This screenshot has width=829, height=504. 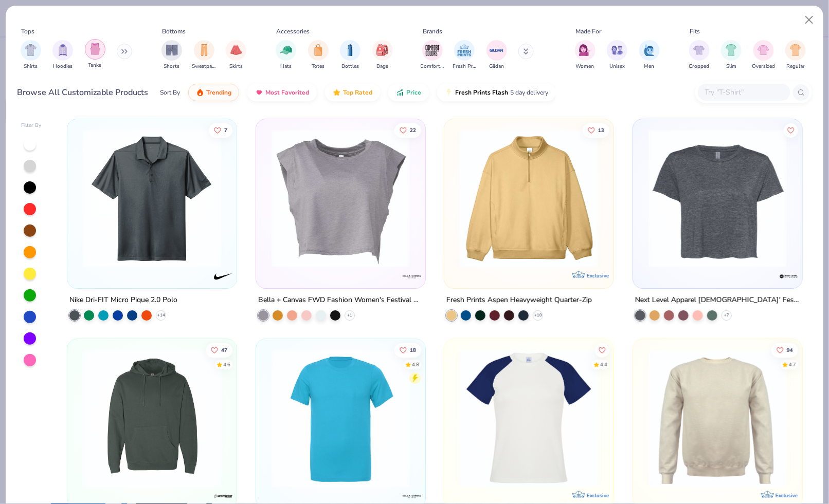 I want to click on div: Sort By, so click(x=170, y=93).